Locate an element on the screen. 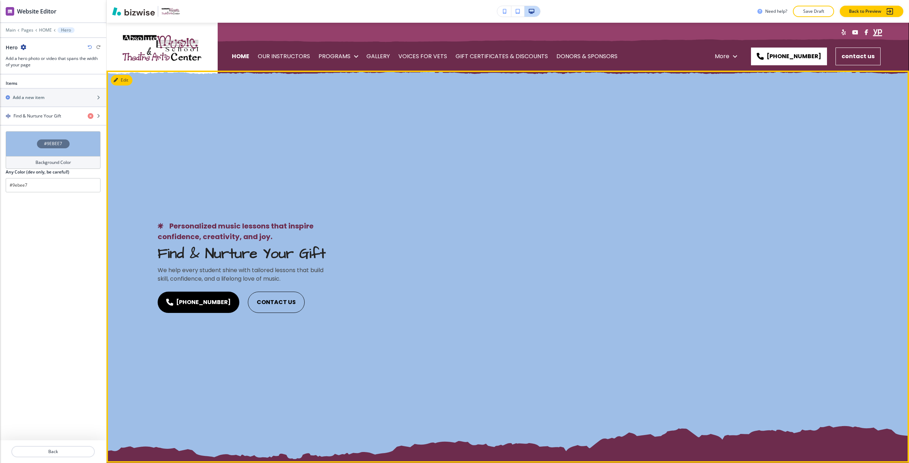  h3: Add a hero photo or video that spans the width of your page is located at coordinates (53, 62).